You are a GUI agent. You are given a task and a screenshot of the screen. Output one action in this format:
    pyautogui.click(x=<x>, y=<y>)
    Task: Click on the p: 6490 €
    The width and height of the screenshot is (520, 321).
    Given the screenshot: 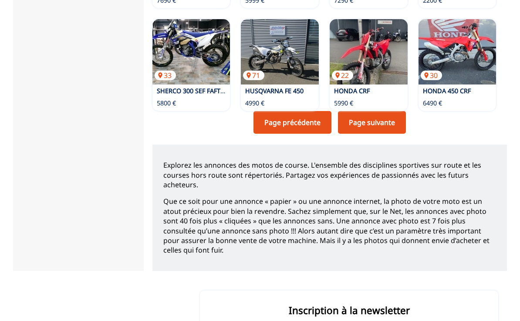 What is the action you would take?
    pyautogui.click(x=432, y=103)
    